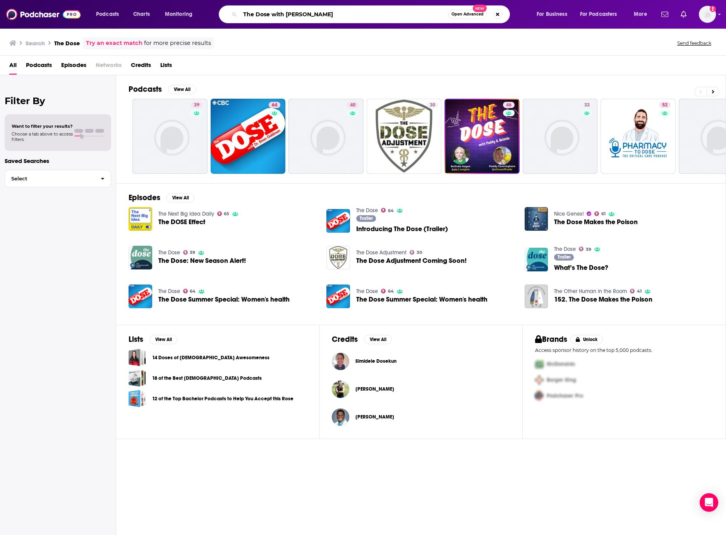 This screenshot has width=726, height=535. Describe the element at coordinates (141, 14) in the screenshot. I see `span: Charts` at that location.